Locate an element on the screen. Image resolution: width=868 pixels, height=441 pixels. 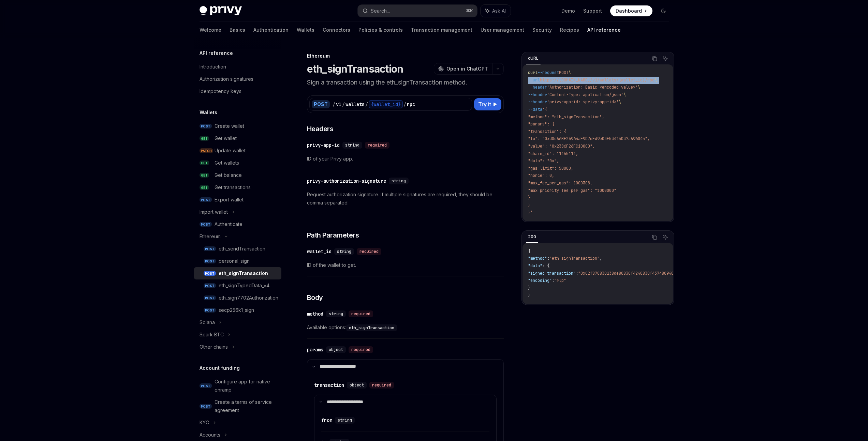
span: "to": "0xd8dA6BF26964aF9D7eEd9e03E53415D37aA96045", is located at coordinates (589, 139).